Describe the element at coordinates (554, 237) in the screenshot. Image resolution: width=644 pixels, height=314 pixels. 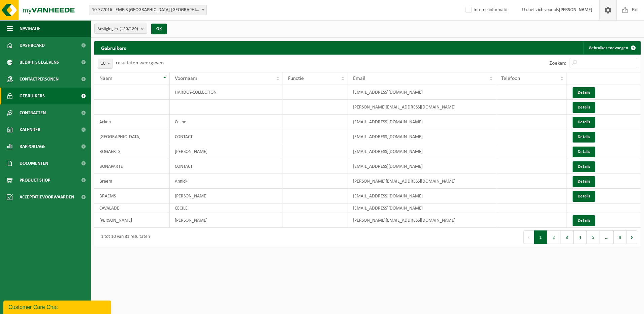
I see `button: 2` at that location.